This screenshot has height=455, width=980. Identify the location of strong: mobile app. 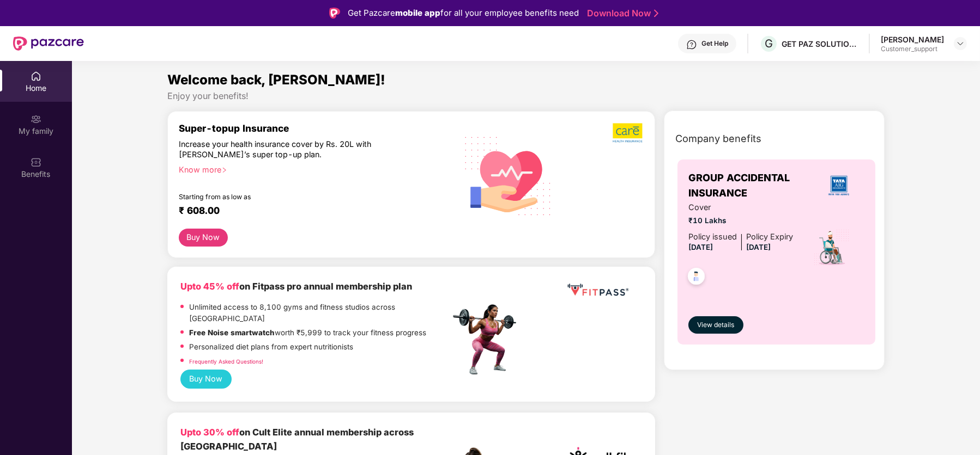
(418, 13).